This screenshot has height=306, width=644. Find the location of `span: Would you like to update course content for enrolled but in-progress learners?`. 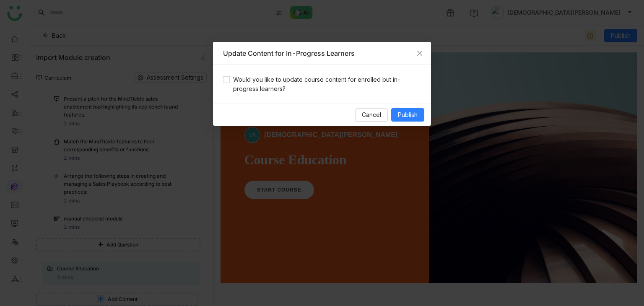

span: Would you like to update course content for enrolled but in-progress learners? is located at coordinates (325, 84).